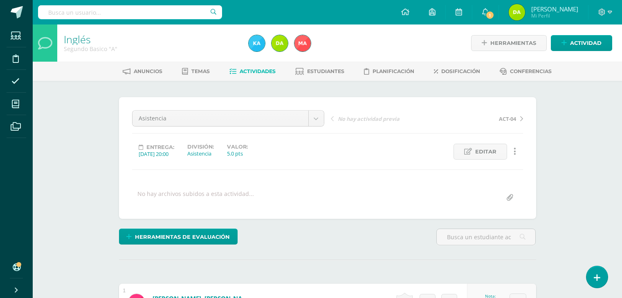 This screenshot has width=622, height=298. What do you see at coordinates (148, 71) in the screenshot?
I see `span: Anuncios` at bounding box center [148, 71].